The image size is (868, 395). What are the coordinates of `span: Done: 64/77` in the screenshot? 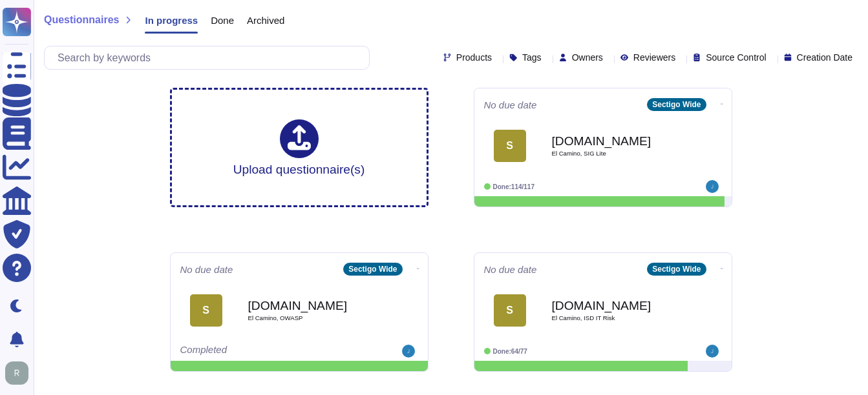 It's located at (510, 351).